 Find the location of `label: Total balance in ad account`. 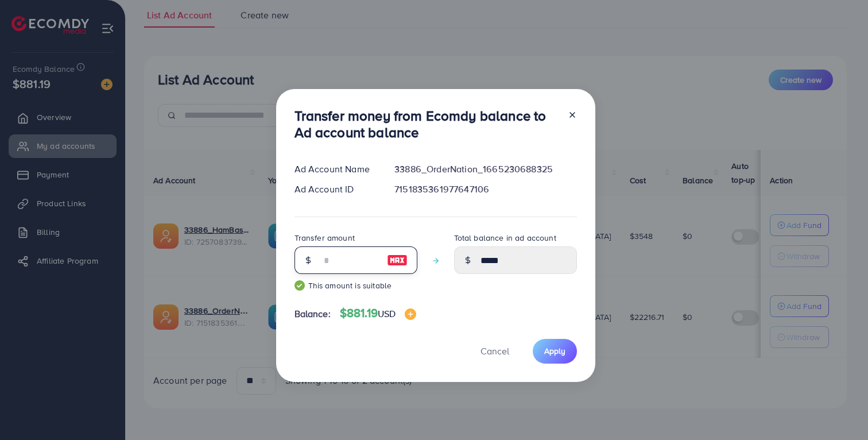

label: Total balance in ad account is located at coordinates (505, 238).